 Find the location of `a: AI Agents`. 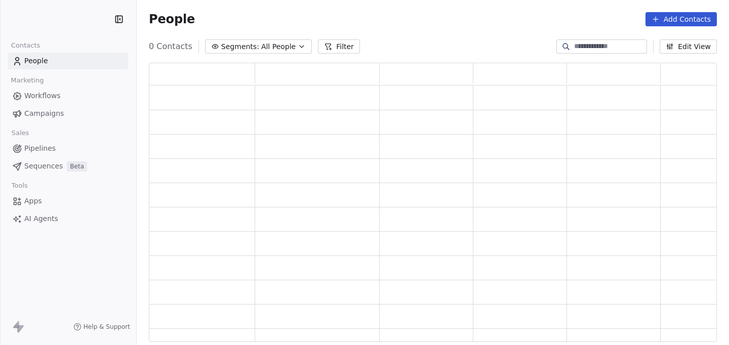

a: AI Agents is located at coordinates (68, 219).